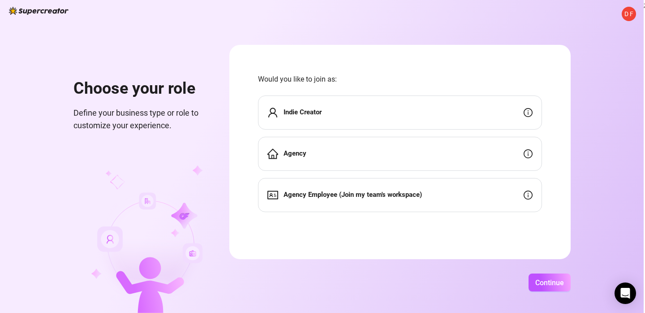 This screenshot has width=645, height=313. Describe the element at coordinates (273, 112) in the screenshot. I see `span: user` at that location.